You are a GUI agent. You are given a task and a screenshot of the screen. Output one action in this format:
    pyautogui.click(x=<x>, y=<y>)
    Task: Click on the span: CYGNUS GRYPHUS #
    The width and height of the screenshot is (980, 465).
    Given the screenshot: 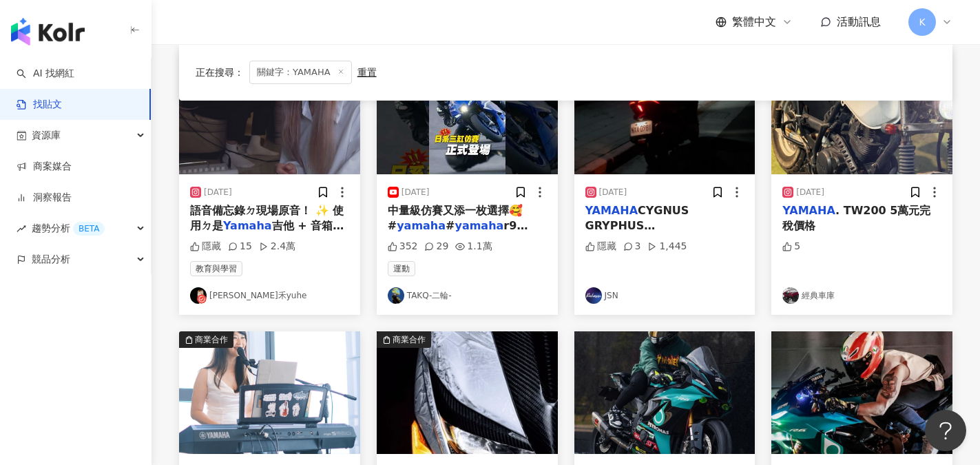 What is the action you would take?
    pyautogui.click(x=637, y=226)
    